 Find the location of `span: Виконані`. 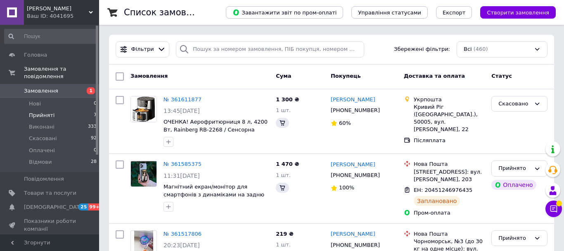

span: Виконані is located at coordinates (42, 127).